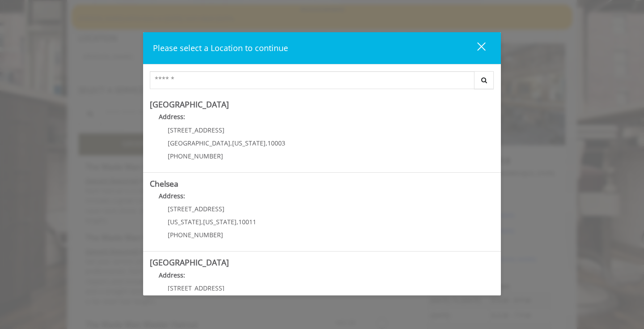  Describe the element at coordinates (322, 82) in the screenshot. I see `div: Center Select` at that location.